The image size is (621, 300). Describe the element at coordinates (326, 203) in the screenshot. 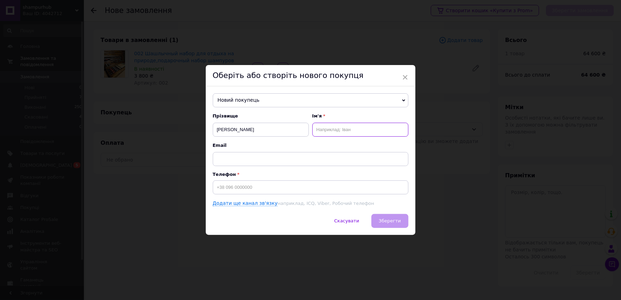

I see `span: наприклад, ICQ, Viber, Робочий телефон` at that location.